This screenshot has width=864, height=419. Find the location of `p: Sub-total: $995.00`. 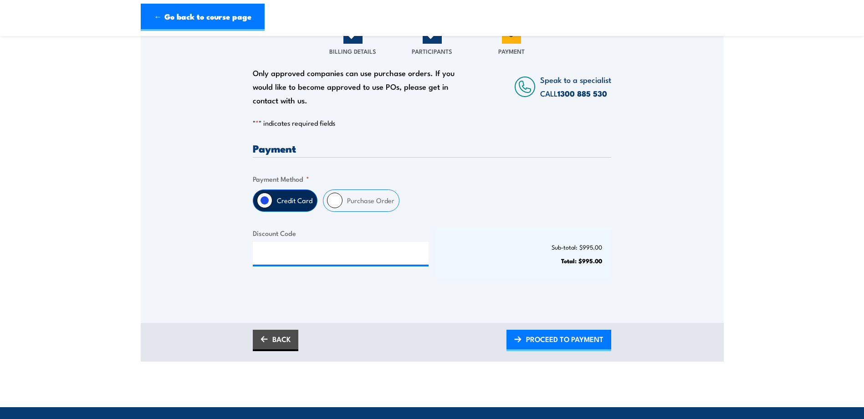

p: Sub-total: $995.00 is located at coordinates (524, 247).